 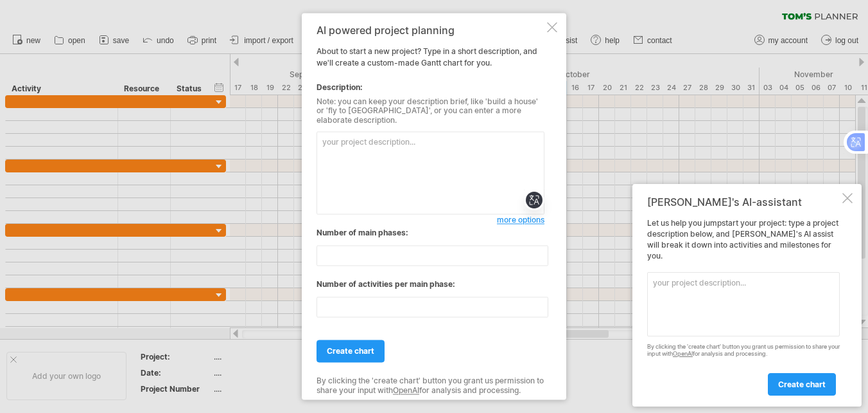 I want to click on div: Number of activities per main phase:, so click(x=430, y=285).